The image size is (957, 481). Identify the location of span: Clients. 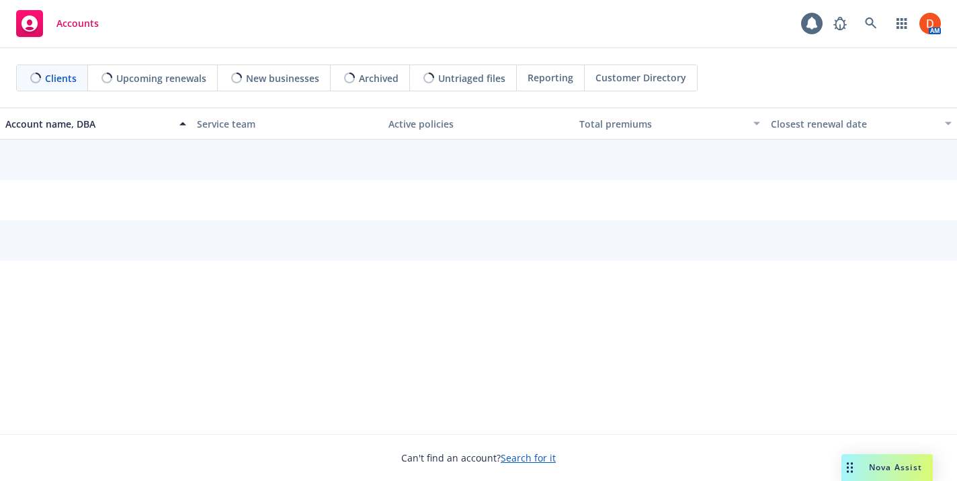
(60, 78).